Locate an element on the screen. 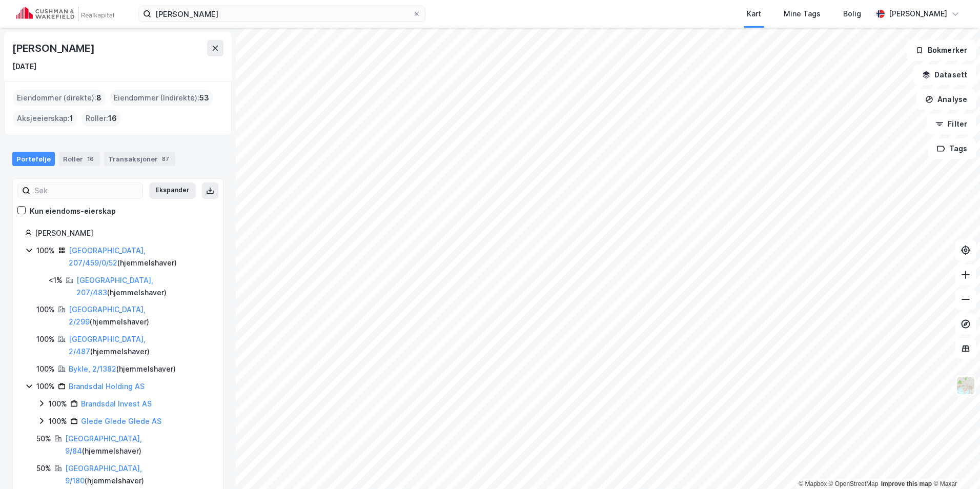 Image resolution: width=980 pixels, height=489 pixels. div: Aksjeeierskap : is located at coordinates (45, 118).